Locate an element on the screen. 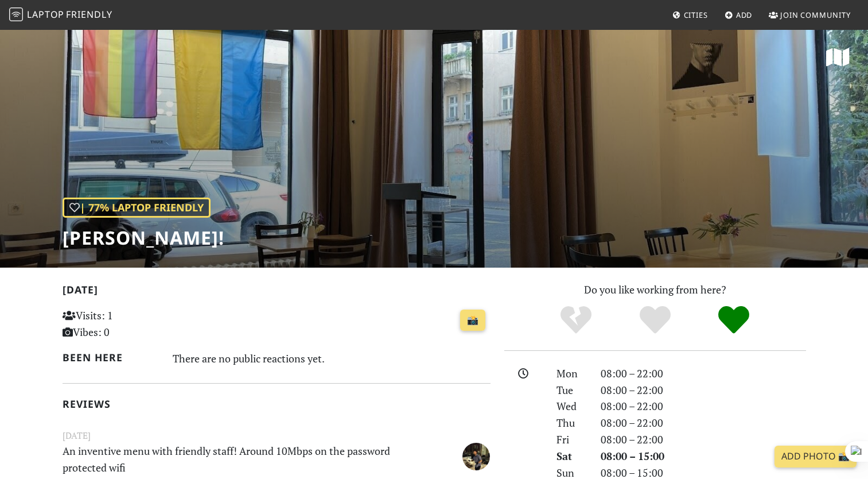  div: Definitely! is located at coordinates (734, 320).